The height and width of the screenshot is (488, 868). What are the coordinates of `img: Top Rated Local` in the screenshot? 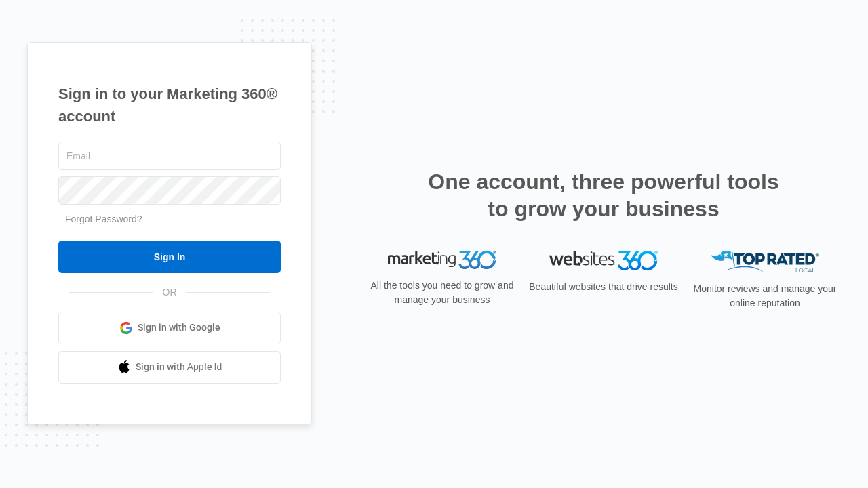 It's located at (765, 262).